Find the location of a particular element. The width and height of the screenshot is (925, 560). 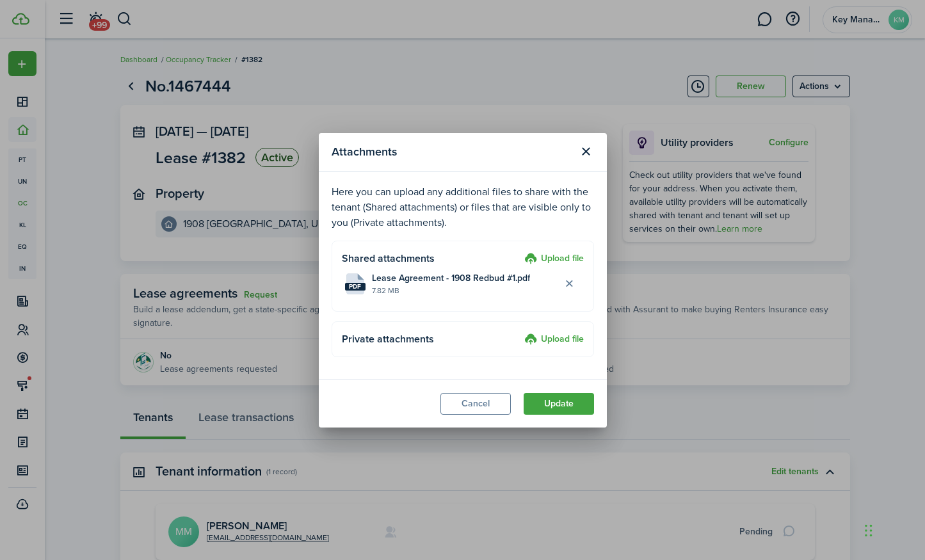

h4: Shared attachments is located at coordinates (431, 258).